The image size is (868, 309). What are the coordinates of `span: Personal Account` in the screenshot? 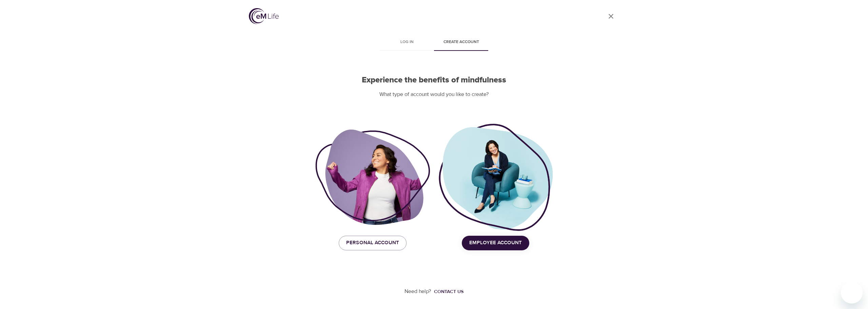 It's located at (372, 243).